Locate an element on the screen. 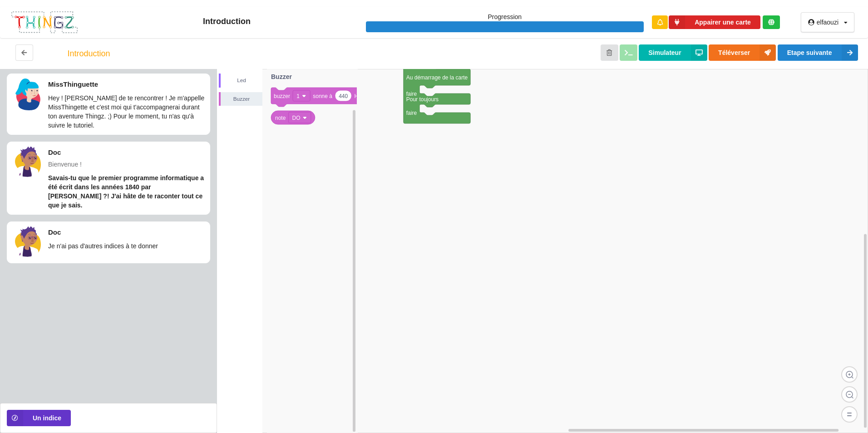 The width and height of the screenshot is (868, 433). div: elfaouzi is located at coordinates (828, 22).